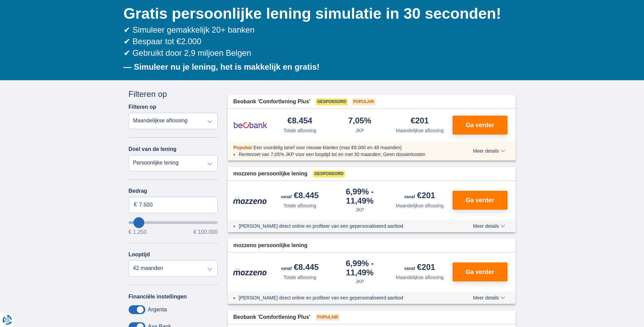 This screenshot has height=327, width=644. I want to click on input: wantToBorrow, so click(173, 223).